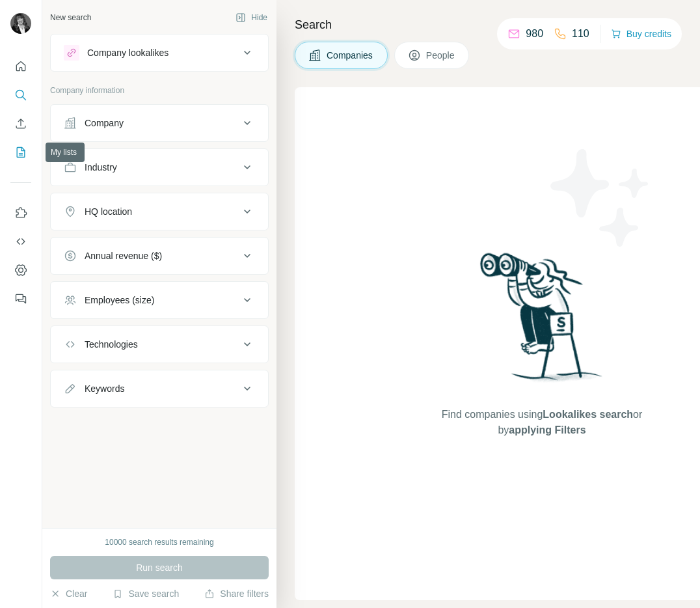 This screenshot has width=700, height=608. What do you see at coordinates (104, 123) in the screenshot?
I see `div: Company` at bounding box center [104, 123].